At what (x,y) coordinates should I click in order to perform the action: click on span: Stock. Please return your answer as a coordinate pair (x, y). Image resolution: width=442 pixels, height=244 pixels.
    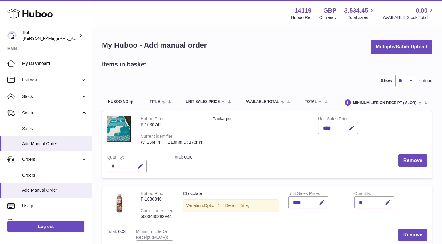
    Looking at the image, I should click on (51, 97).